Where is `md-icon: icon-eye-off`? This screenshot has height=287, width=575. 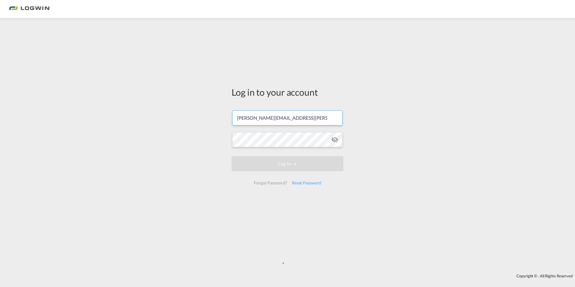
md-icon: icon-eye-off is located at coordinates (335, 140).